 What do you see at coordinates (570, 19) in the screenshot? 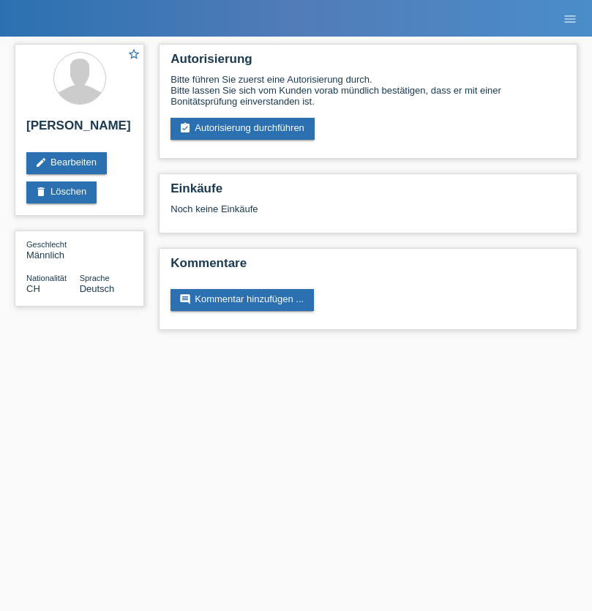
I see `i: menu` at bounding box center [570, 19].